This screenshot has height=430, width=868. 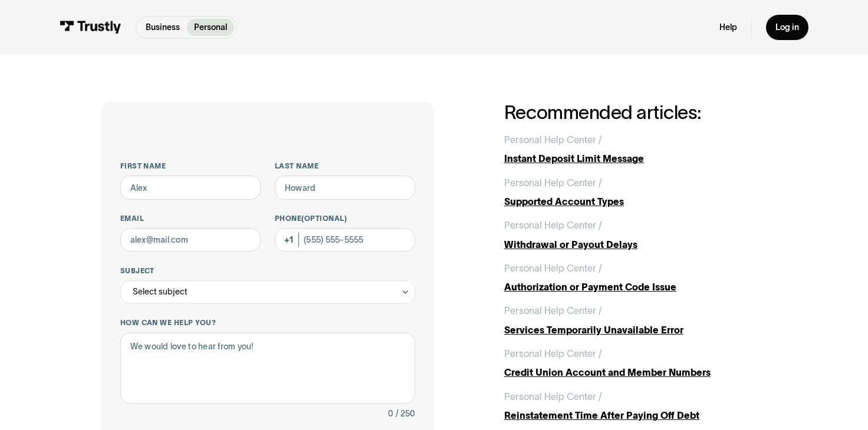 What do you see at coordinates (345, 187) in the screenshot?
I see `input: Howard` at bounding box center [345, 187].